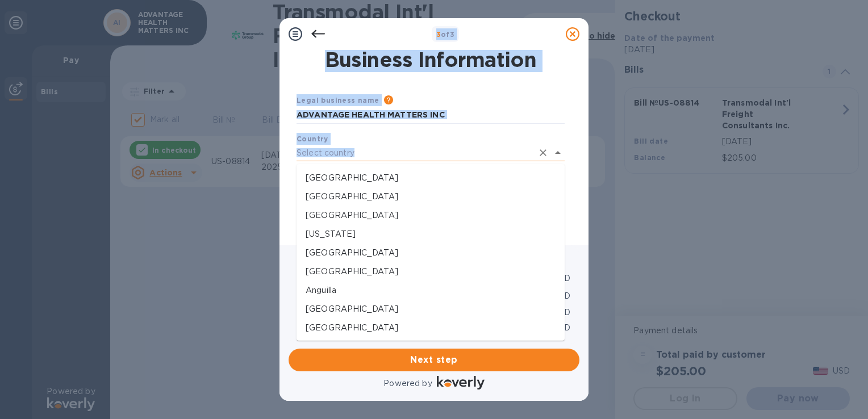  I want to click on p: Anguilla, so click(431, 290).